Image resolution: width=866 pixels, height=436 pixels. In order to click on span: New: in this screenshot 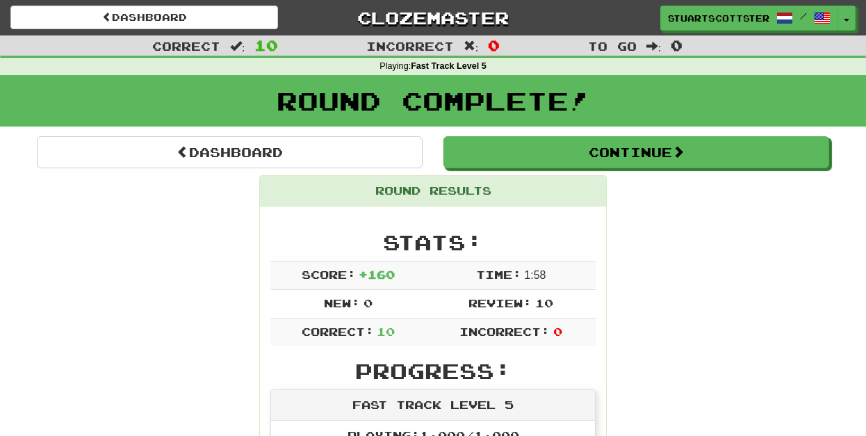, I will do `click(342, 302)`.